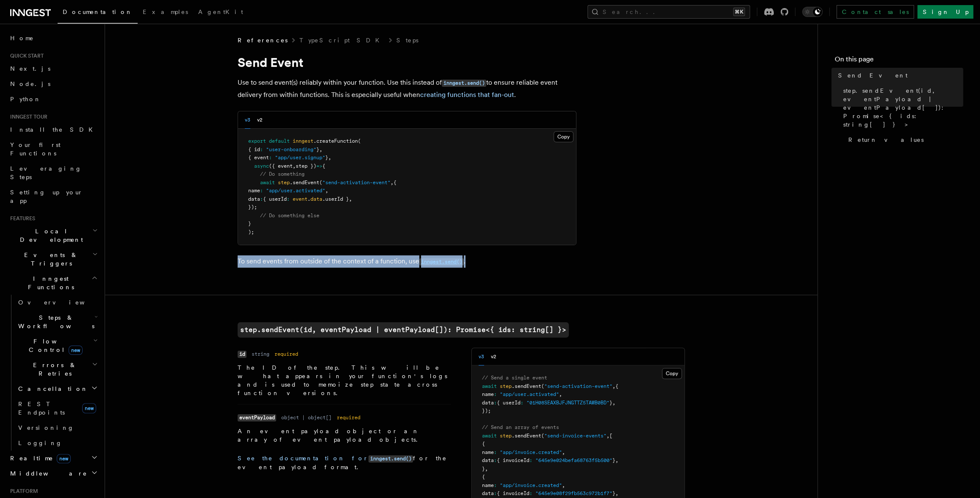 This screenshot has width=980, height=498. What do you see at coordinates (57, 302) in the screenshot?
I see `a: Overview` at bounding box center [57, 302].